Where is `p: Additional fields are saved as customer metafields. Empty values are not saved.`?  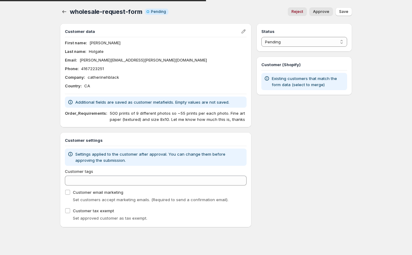
p: Additional fields are saved as customer metafields. Empty values are not saved. is located at coordinates (152, 102).